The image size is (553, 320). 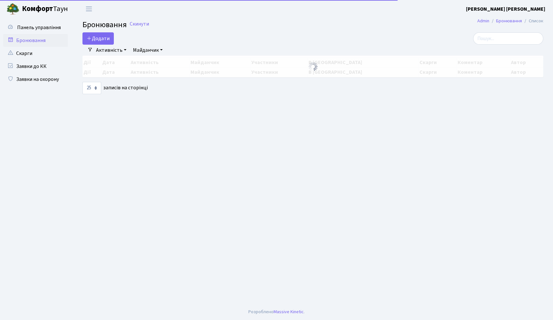 What do you see at coordinates (532, 21) in the screenshot?
I see `li: Список` at bounding box center [532, 21].